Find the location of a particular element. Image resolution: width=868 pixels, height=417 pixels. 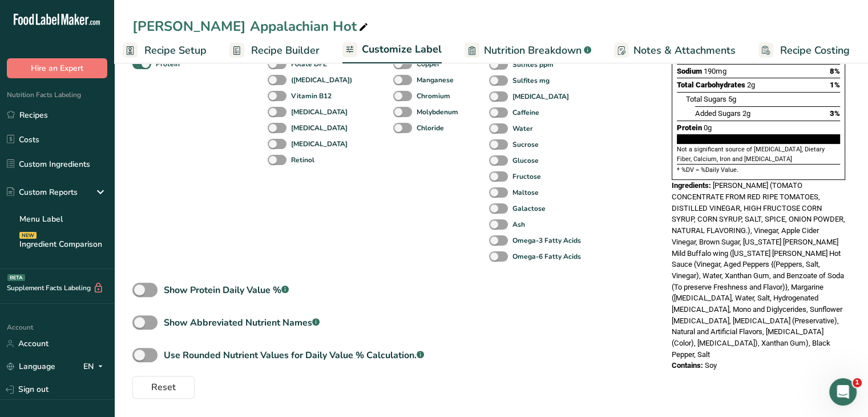

b: Copper is located at coordinates (428, 64).